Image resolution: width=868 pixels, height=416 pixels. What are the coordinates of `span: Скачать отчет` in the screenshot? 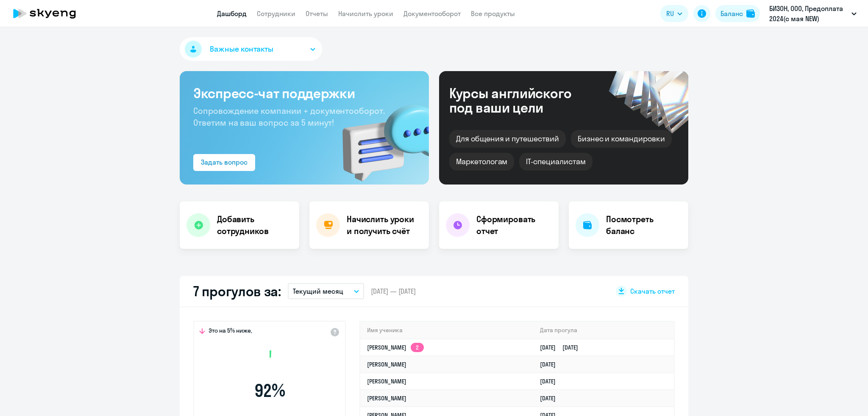 It's located at (652, 291).